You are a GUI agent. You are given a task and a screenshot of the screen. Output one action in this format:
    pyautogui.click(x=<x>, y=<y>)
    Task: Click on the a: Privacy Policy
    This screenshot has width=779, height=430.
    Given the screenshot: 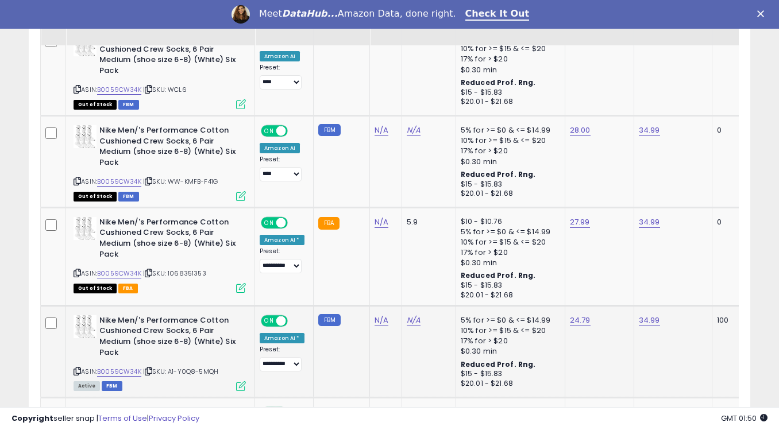 What is the action you would take?
    pyautogui.click(x=174, y=418)
    